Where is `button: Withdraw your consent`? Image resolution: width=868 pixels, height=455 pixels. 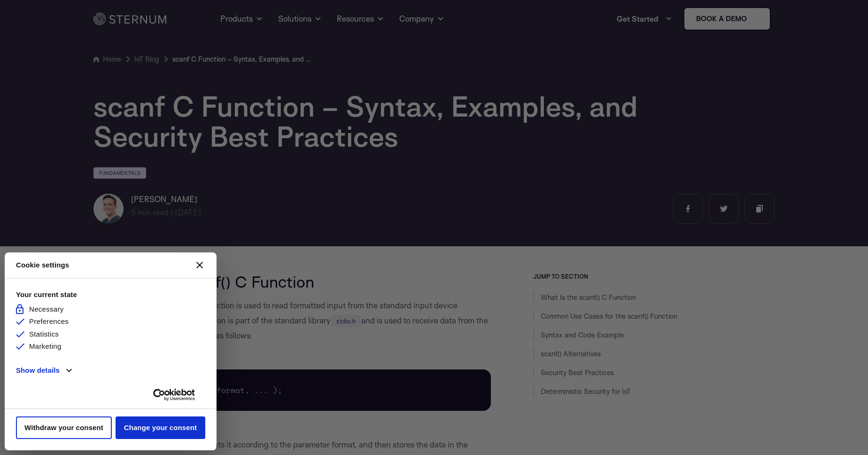 button: Withdraw your consent is located at coordinates (64, 428).